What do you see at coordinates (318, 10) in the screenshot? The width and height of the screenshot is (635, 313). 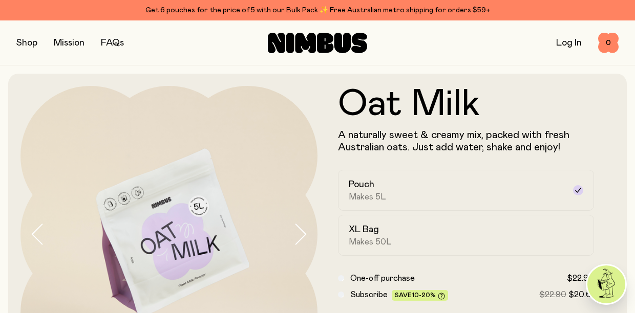 I see `div: Get 6 pouches for the price of 5 with our Bulk Pack ✨ Free Australian metro shipping for orders $59+` at bounding box center [318, 10].